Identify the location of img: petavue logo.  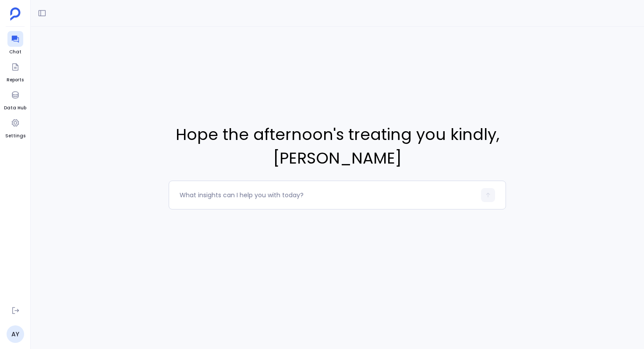
(15, 14).